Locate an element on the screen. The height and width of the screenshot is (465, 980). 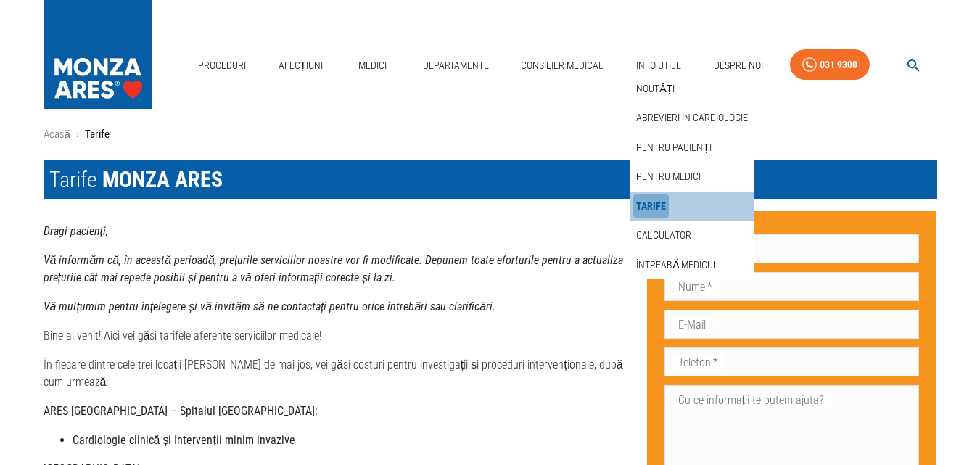
nav: breadcrumb is located at coordinates (491, 134).